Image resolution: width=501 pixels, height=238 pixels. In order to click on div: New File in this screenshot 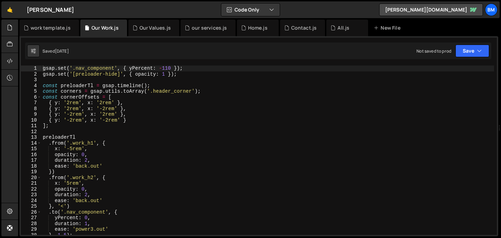, I will do `click(388, 28)`.